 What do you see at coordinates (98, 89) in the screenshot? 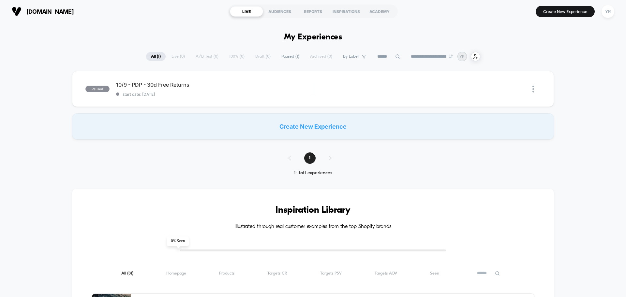
I see `span: paused` at bounding box center [98, 89].